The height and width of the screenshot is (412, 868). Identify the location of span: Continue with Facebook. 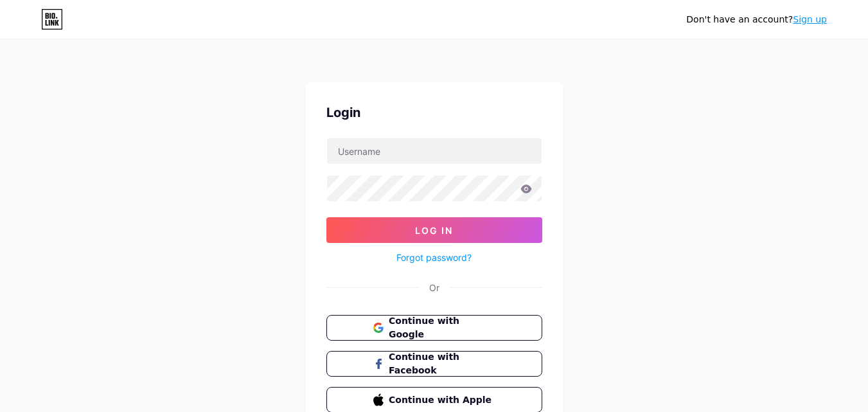
(441, 364).